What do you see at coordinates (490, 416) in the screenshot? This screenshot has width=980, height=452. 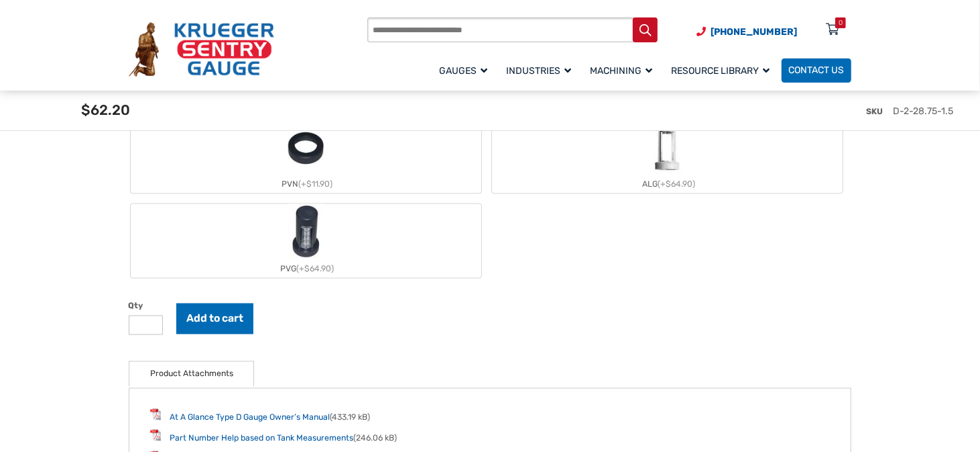 I see `li: (433.19 kB)` at bounding box center [490, 416].